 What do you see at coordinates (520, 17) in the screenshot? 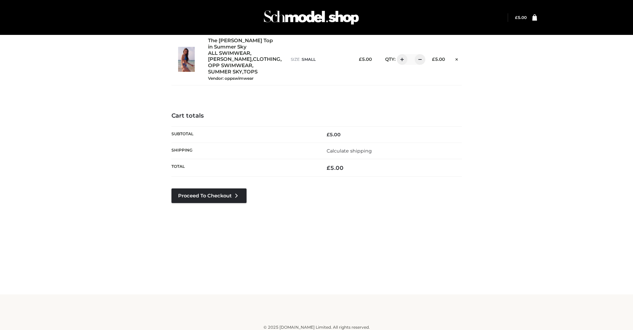
I see `a: £5.00` at bounding box center [520, 17].